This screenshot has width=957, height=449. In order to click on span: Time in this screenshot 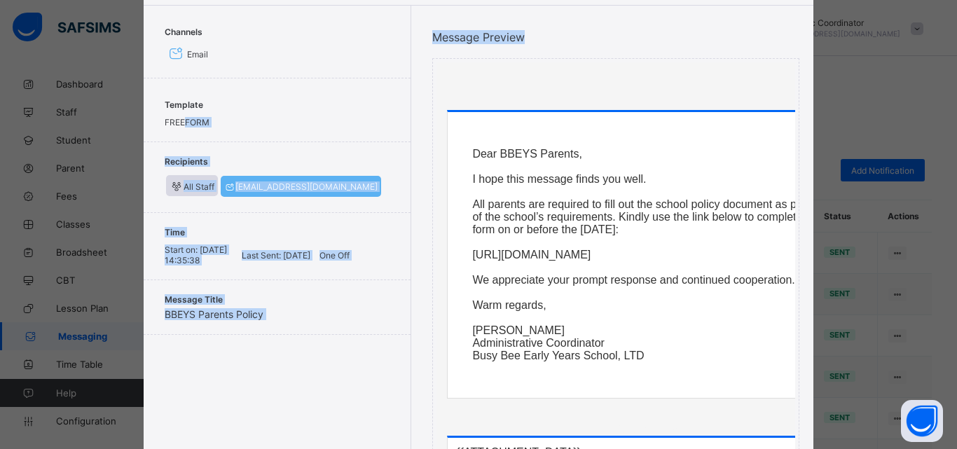, I will do `click(174, 232)`.